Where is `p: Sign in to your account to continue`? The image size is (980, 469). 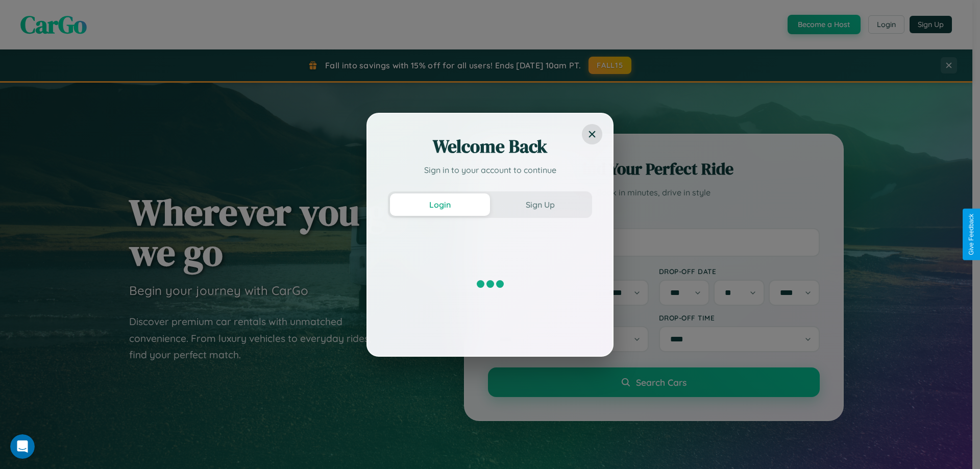 p: Sign in to your account to continue is located at coordinates (490, 170).